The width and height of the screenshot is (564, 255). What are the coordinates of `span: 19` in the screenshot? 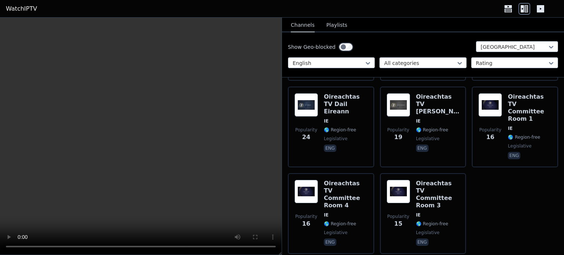 It's located at (398, 137).